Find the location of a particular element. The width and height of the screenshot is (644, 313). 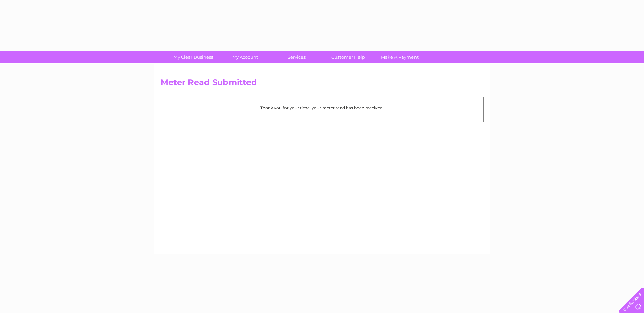

h2: Meter Read Submitted is located at coordinates (322, 84).